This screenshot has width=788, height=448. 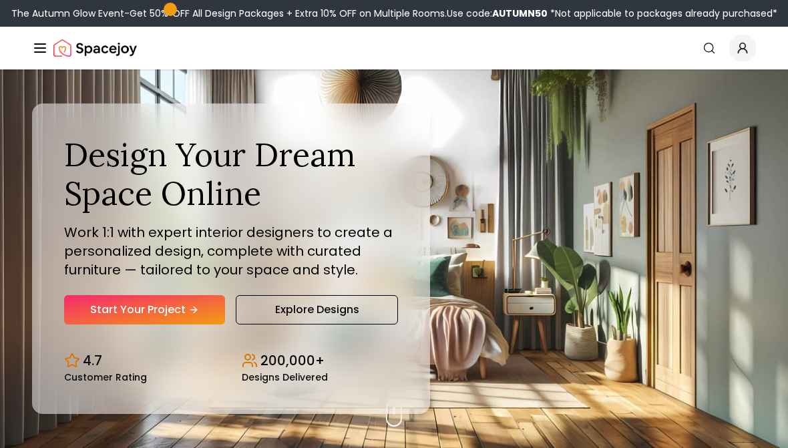 What do you see at coordinates (284, 377) in the screenshot?
I see `small: Designs Delivered` at bounding box center [284, 377].